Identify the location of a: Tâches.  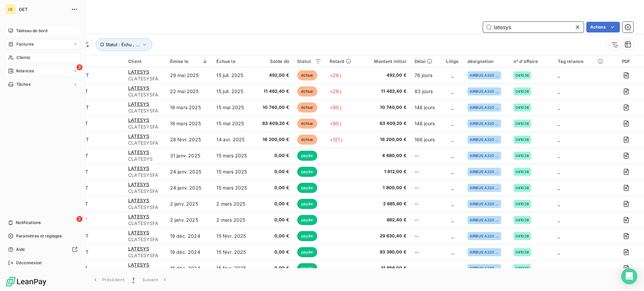
(43, 85).